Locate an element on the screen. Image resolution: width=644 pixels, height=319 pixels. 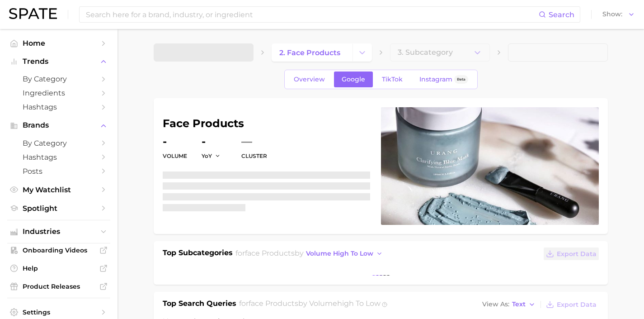
dt: cluster is located at coordinates (254, 156).